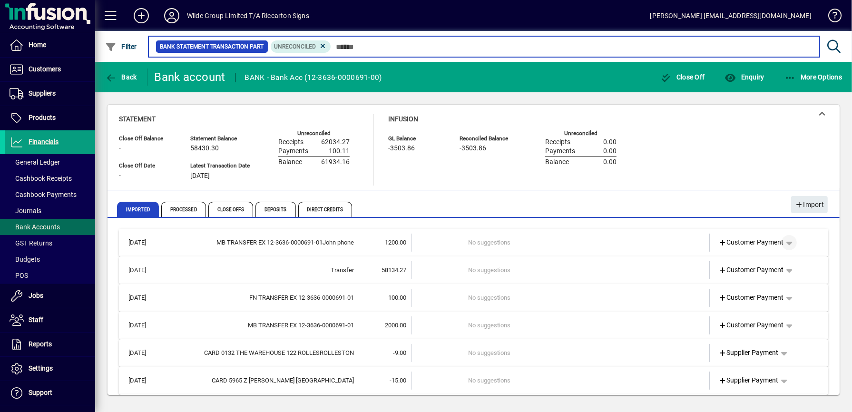 The height and width of the screenshot is (412, 852). Describe the element at coordinates (313, 78) in the screenshot. I see `div: BANK - Bank Acc (12-3636-0000691-00)` at that location.